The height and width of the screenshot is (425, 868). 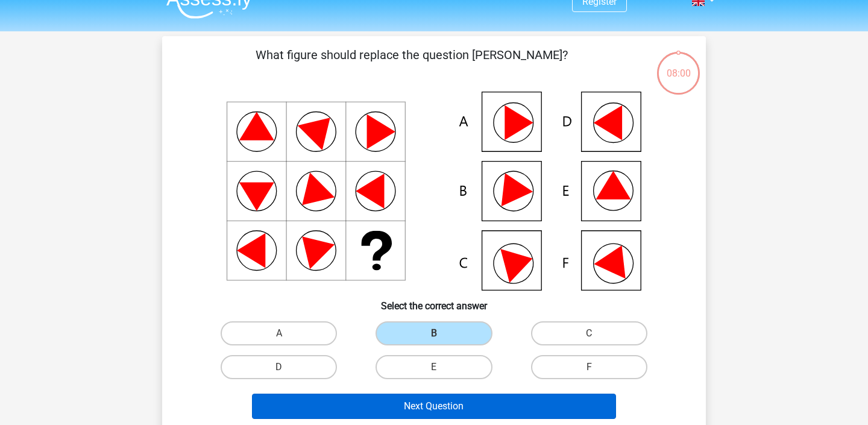 I want to click on label: C, so click(x=588, y=333).